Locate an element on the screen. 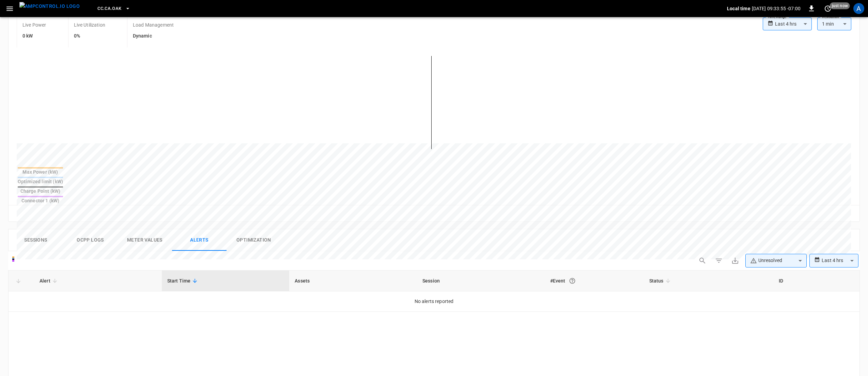 The height and width of the screenshot is (376, 868). button: Sessions is located at coordinates (36, 240).